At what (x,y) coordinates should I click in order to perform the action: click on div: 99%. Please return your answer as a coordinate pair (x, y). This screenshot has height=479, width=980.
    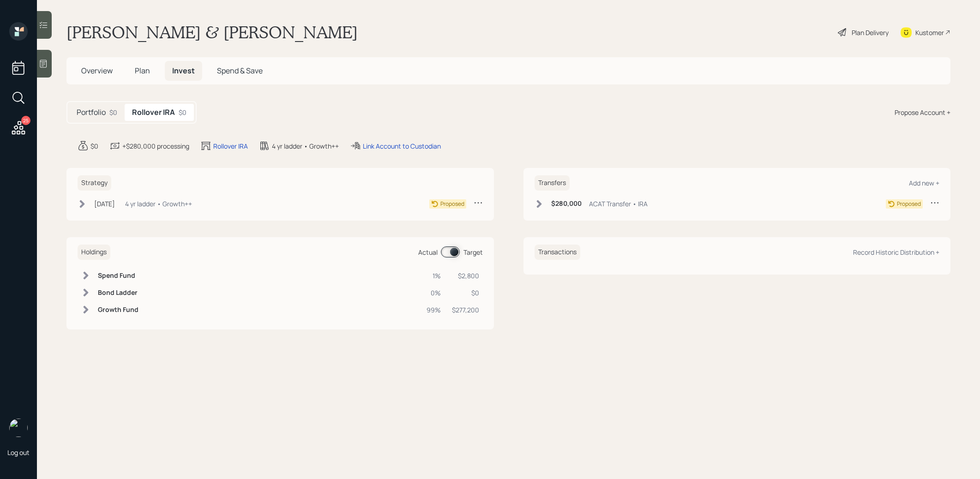
    Looking at the image, I should click on (433, 309).